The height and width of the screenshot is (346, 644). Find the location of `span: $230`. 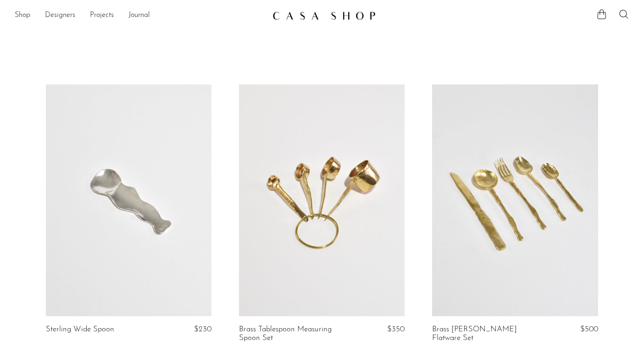

span: $230 is located at coordinates (203, 329).